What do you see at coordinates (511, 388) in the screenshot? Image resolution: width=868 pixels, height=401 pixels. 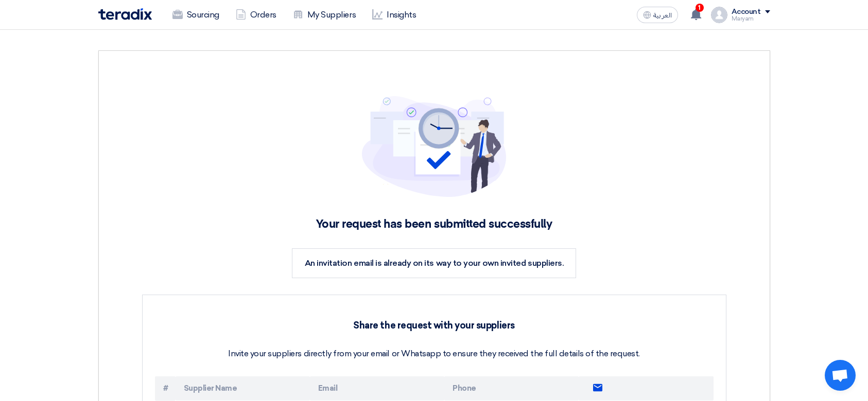 I see `th: Phone` at bounding box center [511, 388].